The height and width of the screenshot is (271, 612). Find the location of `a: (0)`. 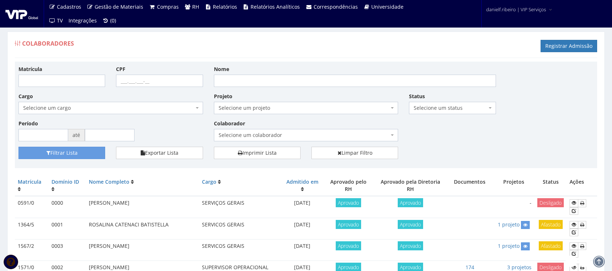

a: (0) is located at coordinates (110, 21).